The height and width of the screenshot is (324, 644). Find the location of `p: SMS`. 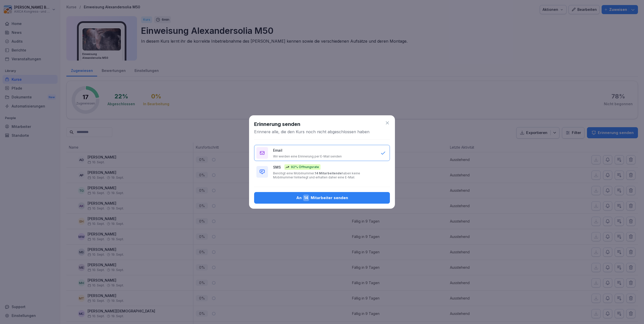

p: SMS is located at coordinates (277, 167).